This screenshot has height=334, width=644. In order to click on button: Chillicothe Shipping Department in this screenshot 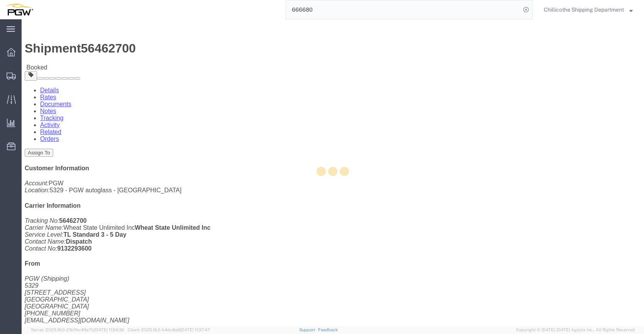, I will do `click(588, 10)`.